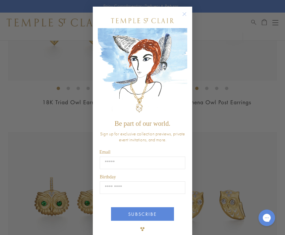 The width and height of the screenshot is (285, 235). What do you see at coordinates (142, 21) in the screenshot?
I see `img: Temple St. Clair` at bounding box center [142, 21].